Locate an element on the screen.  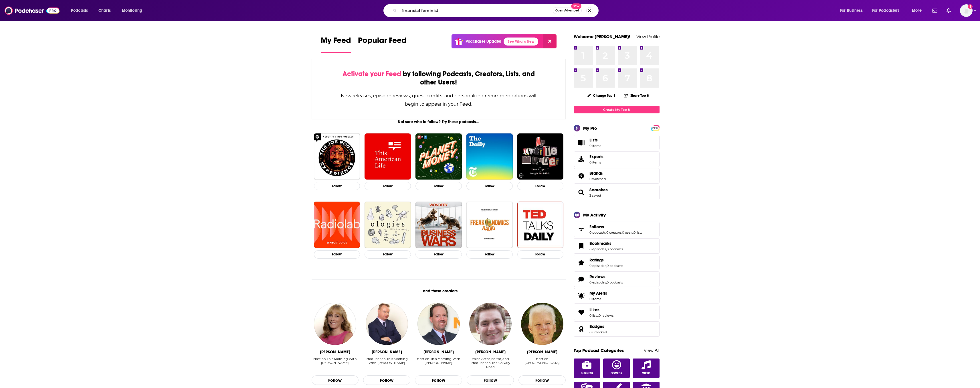
a: Popular Feed is located at coordinates (382, 44).